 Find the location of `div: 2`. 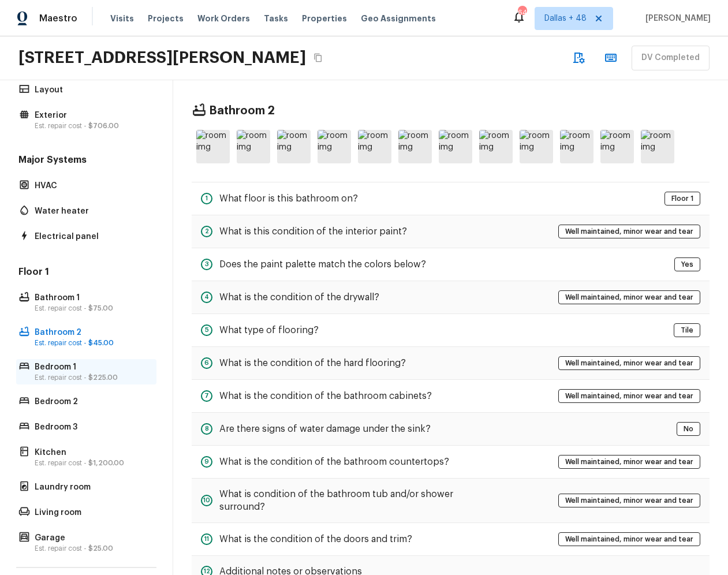

div: 2 is located at coordinates (206, 232).